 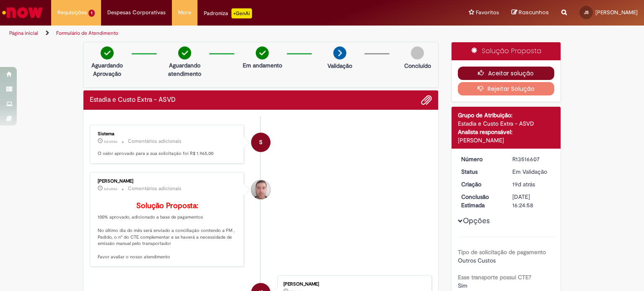 What do you see at coordinates (24, 33) in the screenshot?
I see `a: Página inicial` at bounding box center [24, 33].